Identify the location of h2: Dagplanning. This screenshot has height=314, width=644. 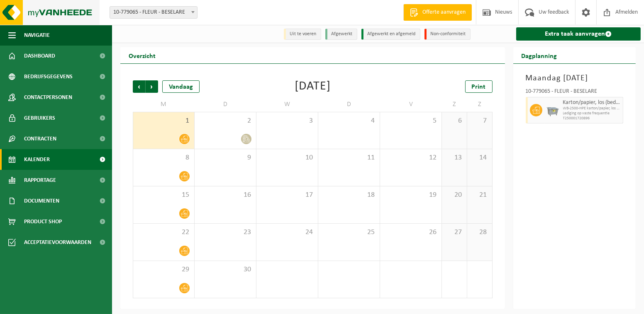
(539, 55).